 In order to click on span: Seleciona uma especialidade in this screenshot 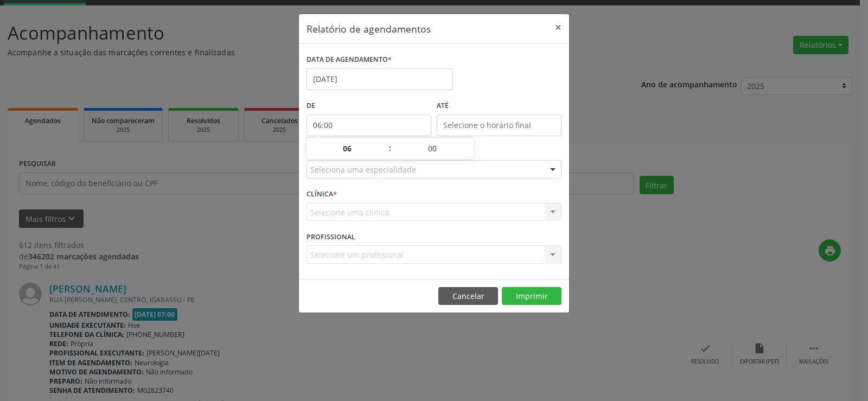, I will do `click(363, 169)`.